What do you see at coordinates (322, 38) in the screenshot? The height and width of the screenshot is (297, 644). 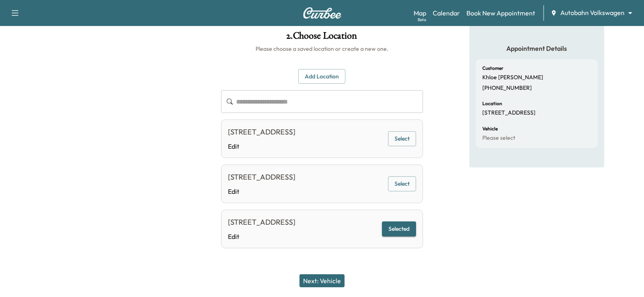 I see `h1: 2 . Choose Location` at bounding box center [322, 38].